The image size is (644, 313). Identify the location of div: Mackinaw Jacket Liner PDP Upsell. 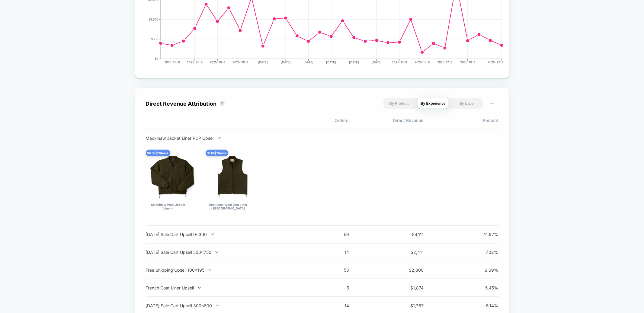
(225, 138).